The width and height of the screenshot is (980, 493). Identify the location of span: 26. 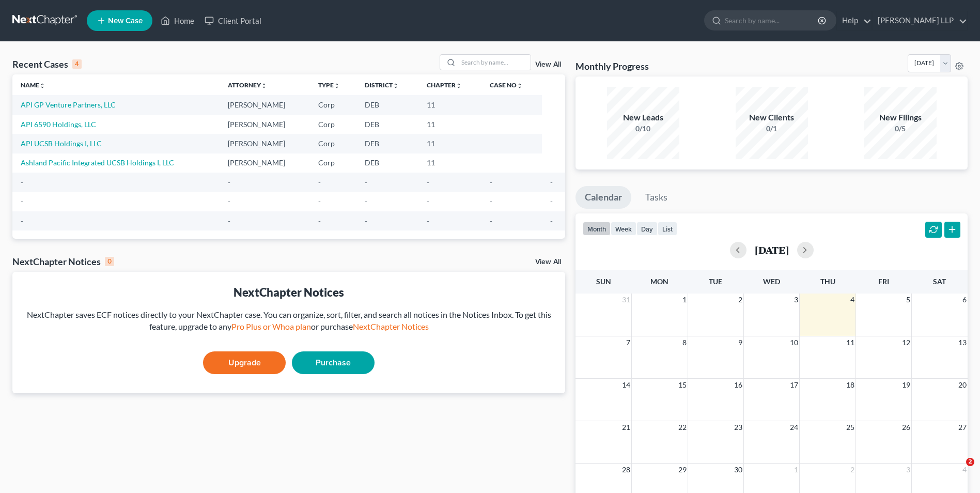
(906, 428).